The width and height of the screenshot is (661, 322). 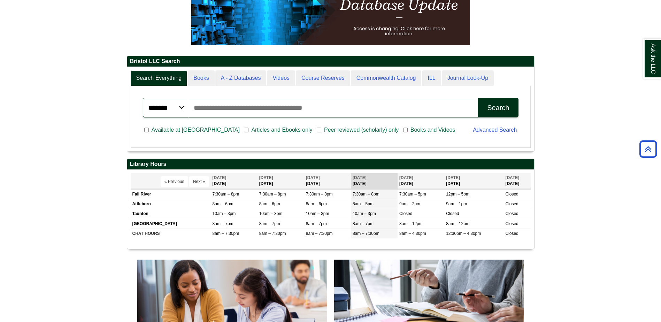 I want to click on a: Advanced Search, so click(x=494, y=130).